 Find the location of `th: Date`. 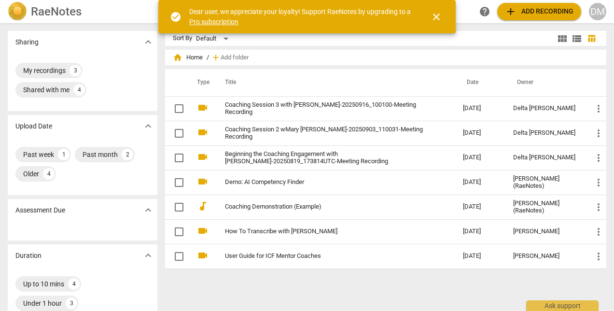

th: Date is located at coordinates (480, 83).